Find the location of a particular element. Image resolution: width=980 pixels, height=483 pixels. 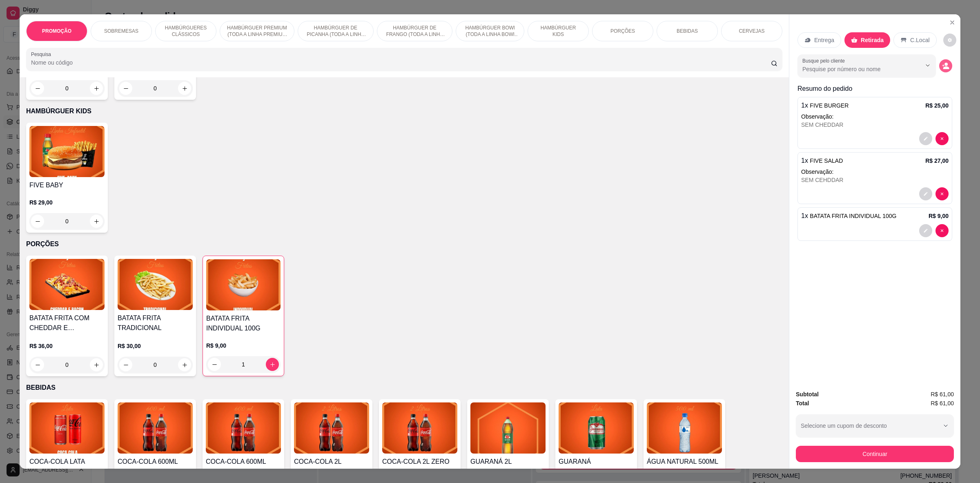

h4: BATATA FRITA INDIVIDUAL 100G is located at coordinates (244, 324).